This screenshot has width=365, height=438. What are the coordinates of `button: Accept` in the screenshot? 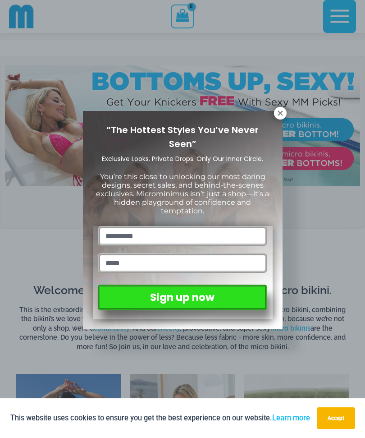 It's located at (336, 418).